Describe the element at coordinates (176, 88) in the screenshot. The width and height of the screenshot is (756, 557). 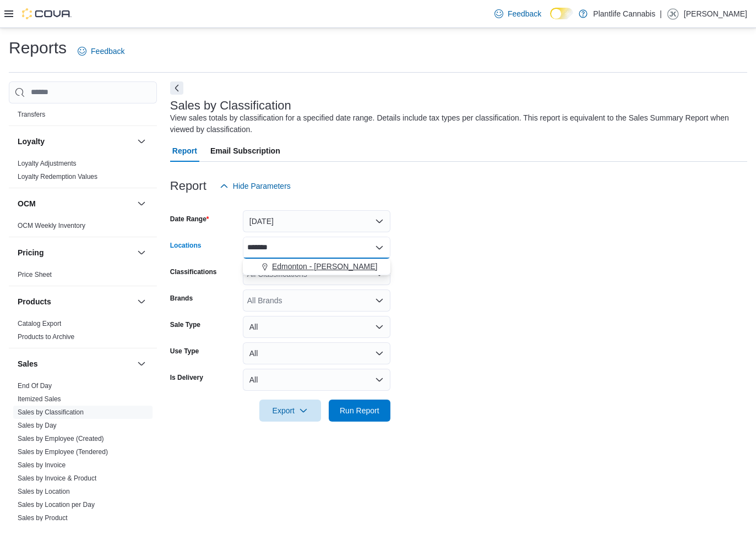
I see `button: Next` at that location.